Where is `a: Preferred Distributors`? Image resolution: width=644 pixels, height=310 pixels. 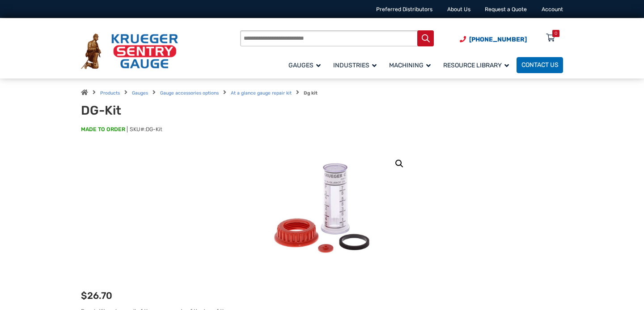
a: Preferred Distributors is located at coordinates (404, 10).